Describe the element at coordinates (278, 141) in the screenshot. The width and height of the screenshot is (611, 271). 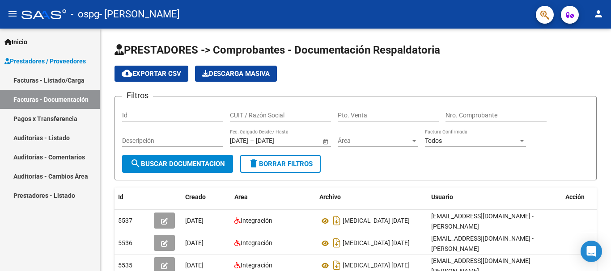
I see `input: Fecha fin` at that location.